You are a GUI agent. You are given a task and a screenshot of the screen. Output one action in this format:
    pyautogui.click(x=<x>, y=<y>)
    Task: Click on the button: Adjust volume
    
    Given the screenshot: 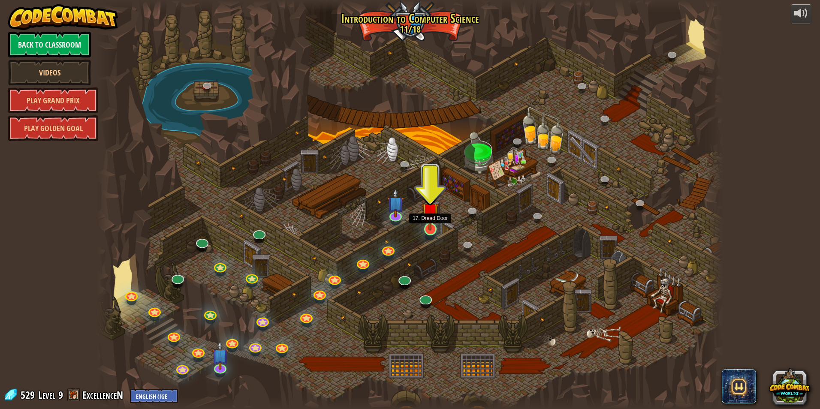 What is the action you would take?
    pyautogui.click(x=801, y=14)
    